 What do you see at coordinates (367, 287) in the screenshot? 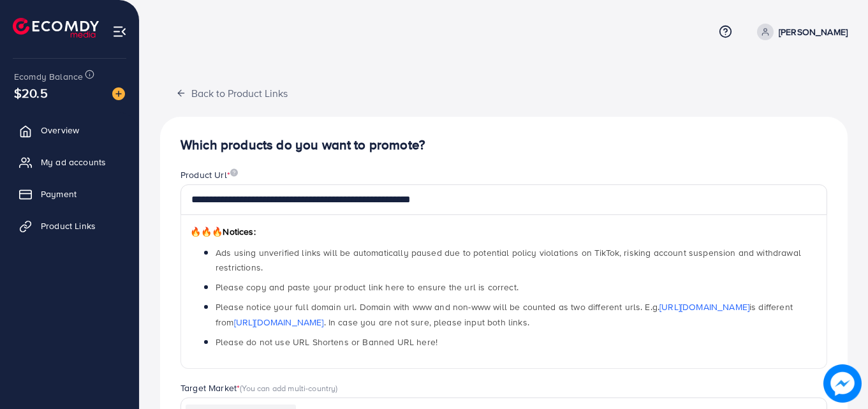
I see `span: Please copy and paste your product link here to ensure the url is correct.` at bounding box center [367, 287].